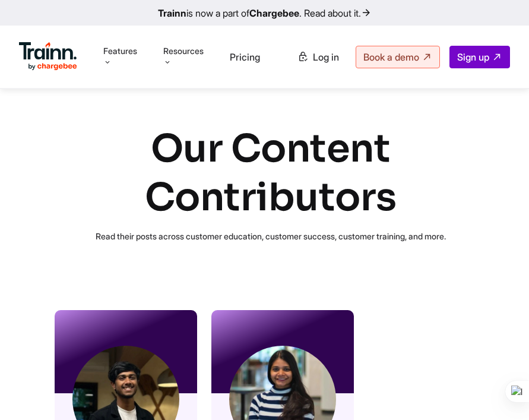 Image resolution: width=529 pixels, height=420 pixels. What do you see at coordinates (474, 57) in the screenshot?
I see `span: Sign up` at bounding box center [474, 57].